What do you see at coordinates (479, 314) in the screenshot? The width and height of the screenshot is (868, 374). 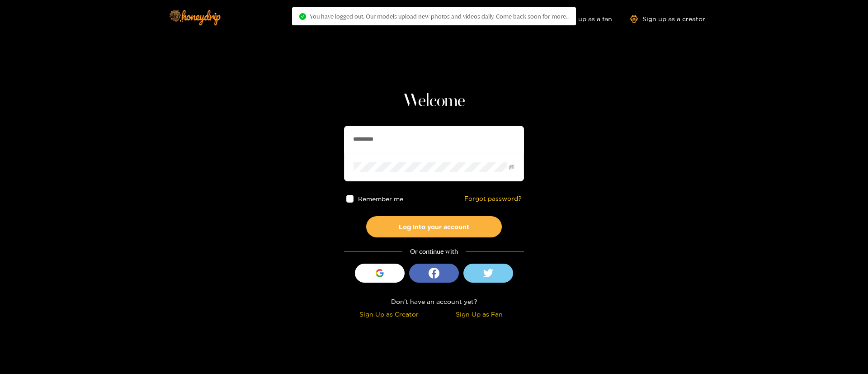 I see `div: Sign Up as Fan` at bounding box center [479, 314].